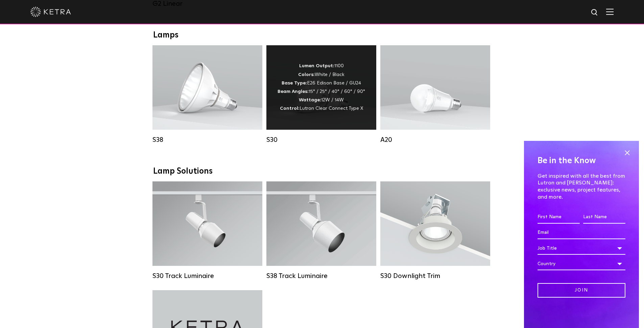  What do you see at coordinates (294, 83) in the screenshot?
I see `strong: Base Type:` at bounding box center [294, 83].